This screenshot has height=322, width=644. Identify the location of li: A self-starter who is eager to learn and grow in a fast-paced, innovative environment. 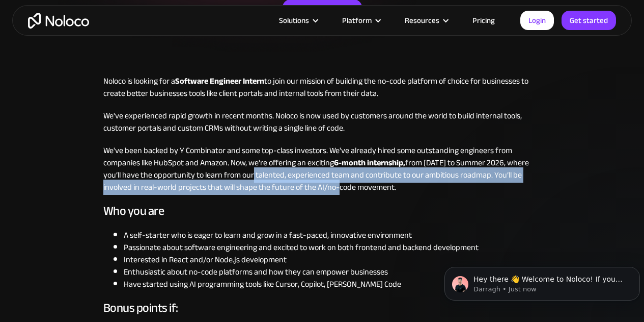
(333, 235).